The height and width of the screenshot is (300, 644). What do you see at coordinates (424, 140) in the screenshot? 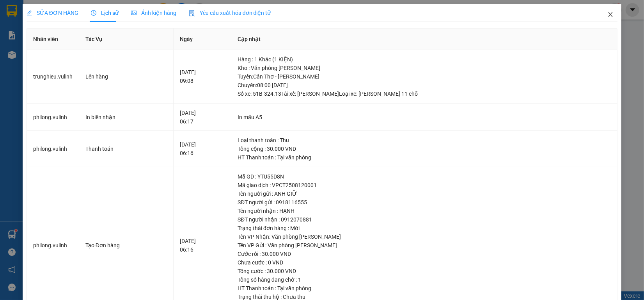
I see `div: Loại thanh toán : Thu` at bounding box center [424, 140].